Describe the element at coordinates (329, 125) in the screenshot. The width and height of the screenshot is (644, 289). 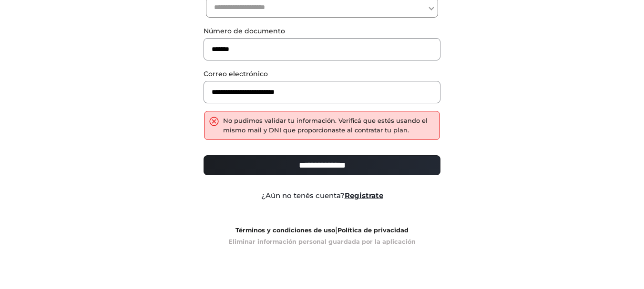
I see `div: No pudimos validar tu información. Verificá que estés usando el mismo mail y DNI que proporcionas...` at that location.